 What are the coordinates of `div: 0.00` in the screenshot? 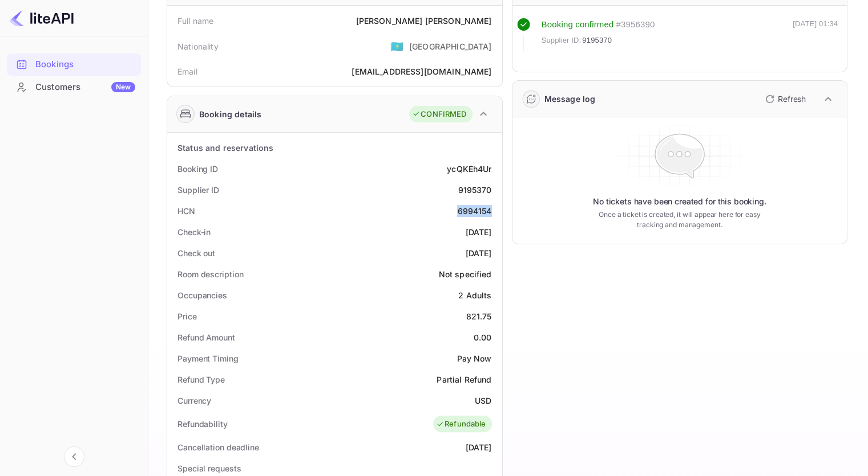 It's located at (482, 338).